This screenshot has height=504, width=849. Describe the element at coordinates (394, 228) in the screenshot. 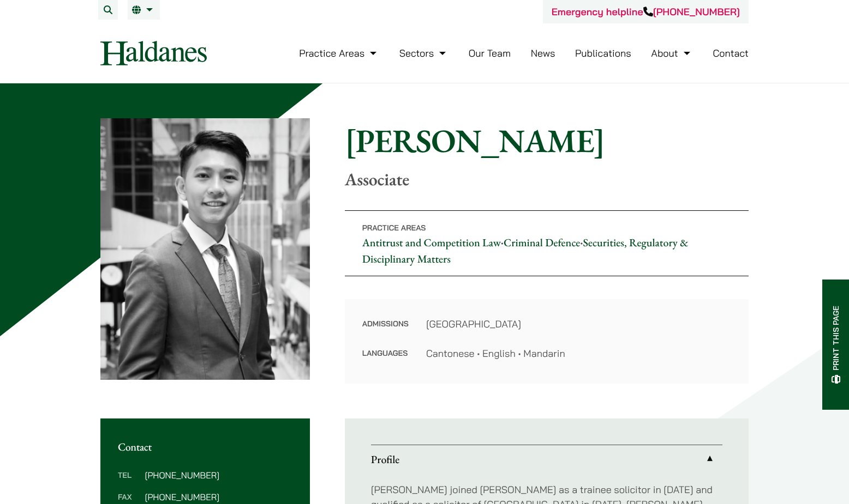

I see `span: Practice Areas` at that location.